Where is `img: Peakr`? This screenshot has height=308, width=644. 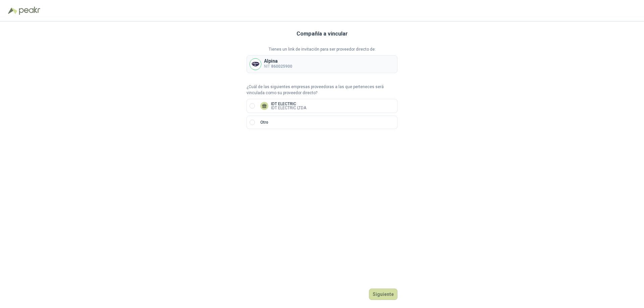
img: Peakr is located at coordinates (29, 11).